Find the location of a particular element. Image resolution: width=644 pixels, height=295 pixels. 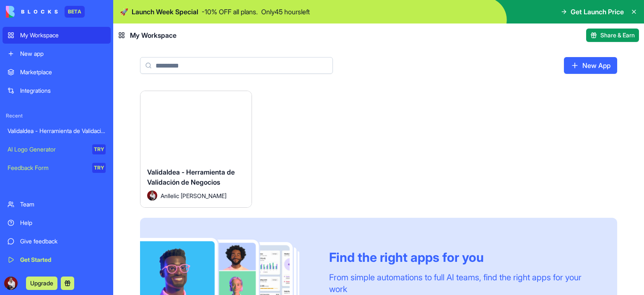

div: Hey Anllelic 👋 is located at coordinates (72, 58).